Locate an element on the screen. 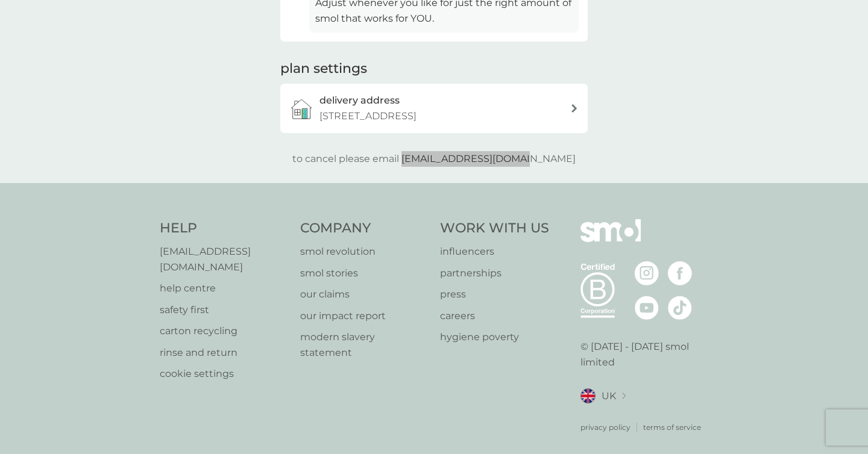 This screenshot has width=868, height=454. a: cookie settings is located at coordinates (224, 374).